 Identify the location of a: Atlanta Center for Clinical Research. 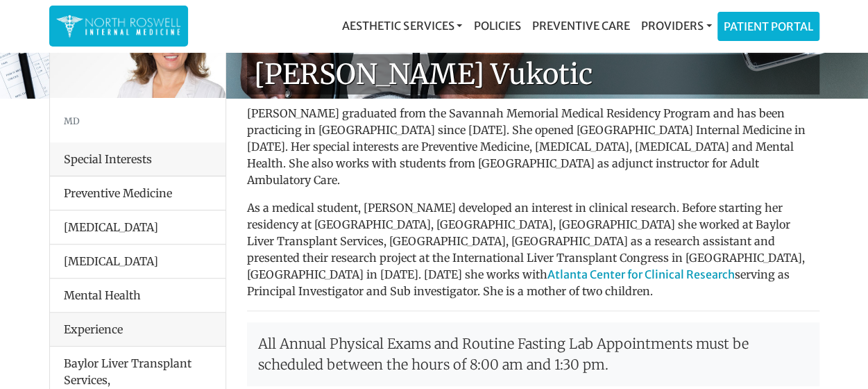
(641, 275).